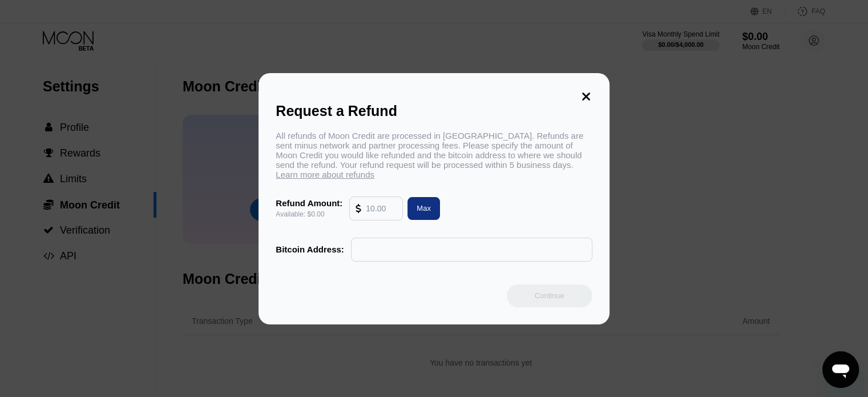 The image size is (868, 397). Describe the element at coordinates (324, 174) in the screenshot. I see `span: Learn more about refunds` at that location.